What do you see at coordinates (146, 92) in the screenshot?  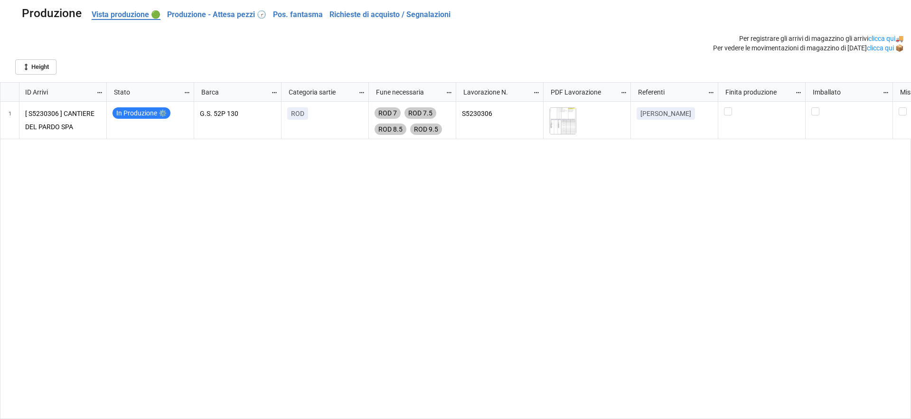 I see `div: Stato` at bounding box center [146, 92].